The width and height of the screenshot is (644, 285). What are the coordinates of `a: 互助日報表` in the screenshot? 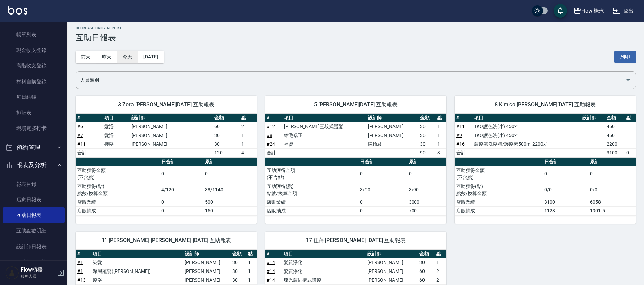 It's located at (34, 215).